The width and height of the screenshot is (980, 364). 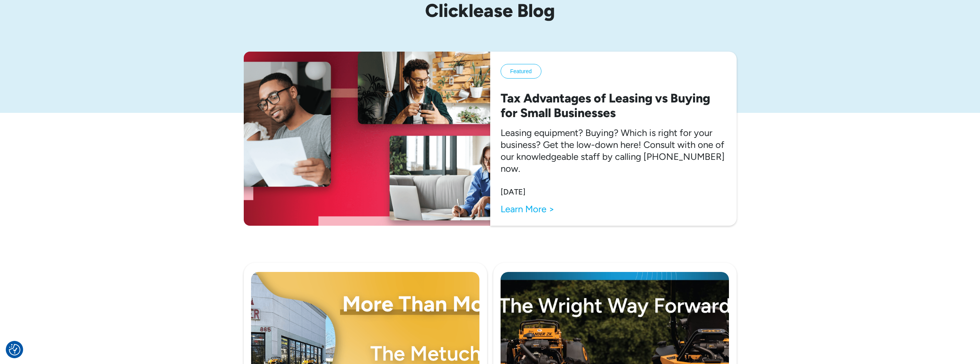 I want to click on button: Consent Preferences, so click(x=15, y=350).